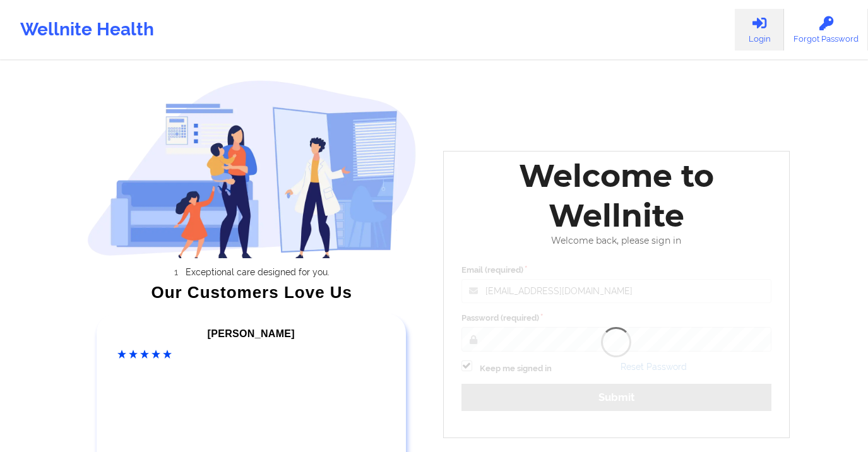 The width and height of the screenshot is (868, 452). I want to click on a: Login, so click(760, 29).